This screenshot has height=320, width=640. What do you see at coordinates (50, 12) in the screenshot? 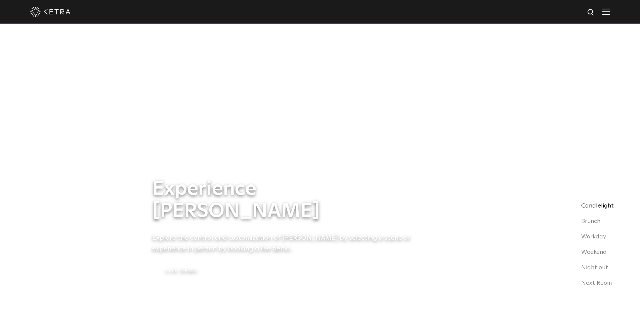
I see `img: ketra-logo-2019-white` at bounding box center [50, 12].